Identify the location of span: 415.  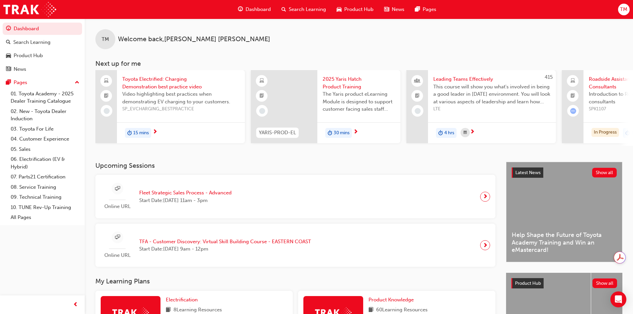
(548, 77).